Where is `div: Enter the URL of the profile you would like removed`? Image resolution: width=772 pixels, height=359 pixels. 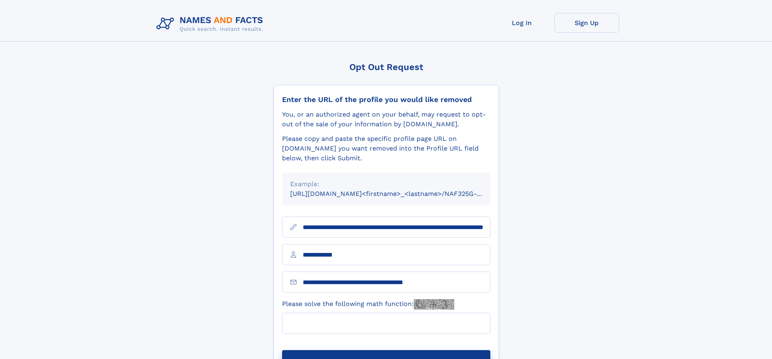
div: Enter the URL of the profile you would like removed is located at coordinates (386, 100).